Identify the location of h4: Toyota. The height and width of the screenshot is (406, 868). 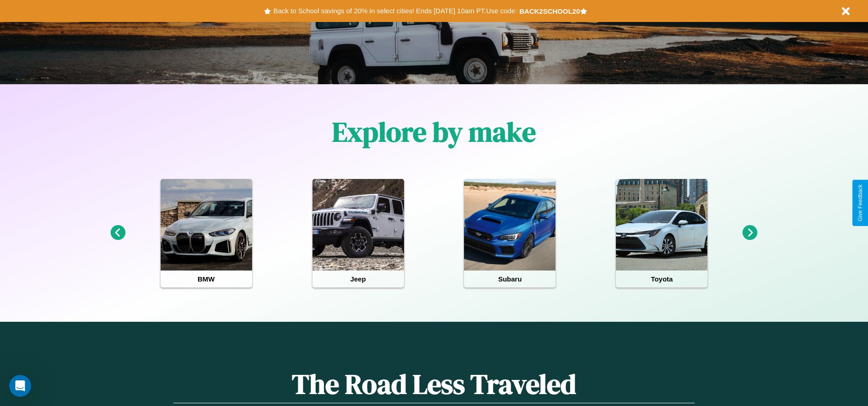
(661, 279).